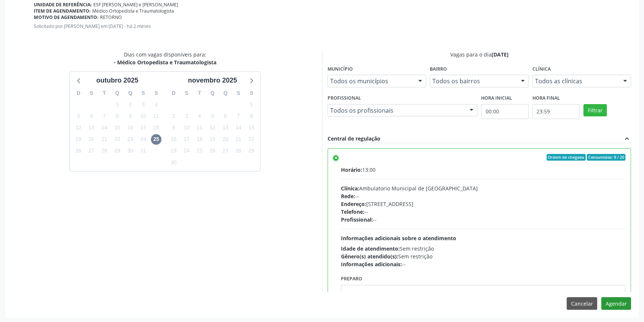  I want to click on span: Todos os bairros, so click(473, 81).